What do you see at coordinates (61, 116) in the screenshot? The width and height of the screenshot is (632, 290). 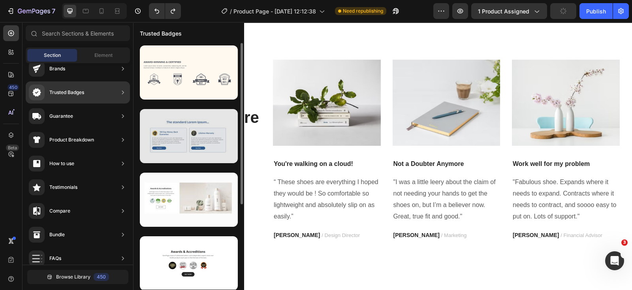 I see `div: Guarantee` at bounding box center [61, 116].